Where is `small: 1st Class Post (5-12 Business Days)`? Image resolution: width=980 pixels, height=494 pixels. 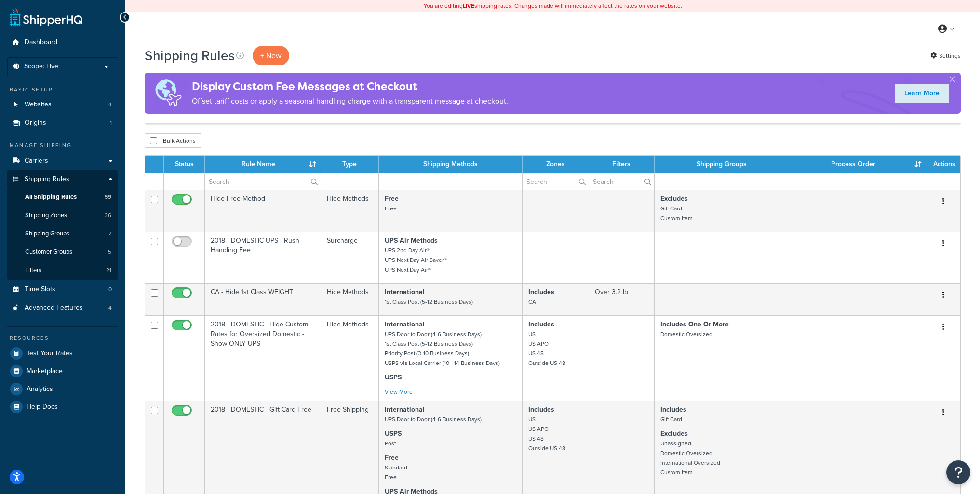
small: 1st Class Post (5-12 Business Days) is located at coordinates (428, 302).